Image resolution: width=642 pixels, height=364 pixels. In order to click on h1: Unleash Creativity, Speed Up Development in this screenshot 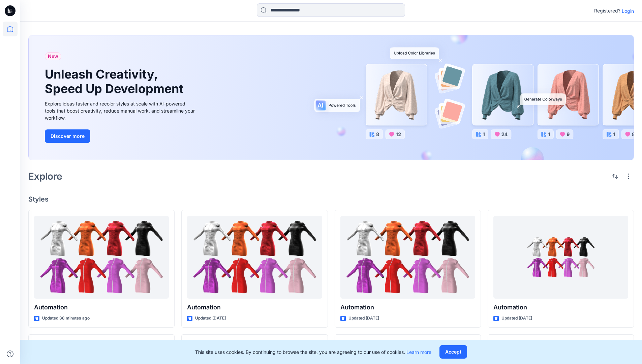, I will do `click(116, 82)`.